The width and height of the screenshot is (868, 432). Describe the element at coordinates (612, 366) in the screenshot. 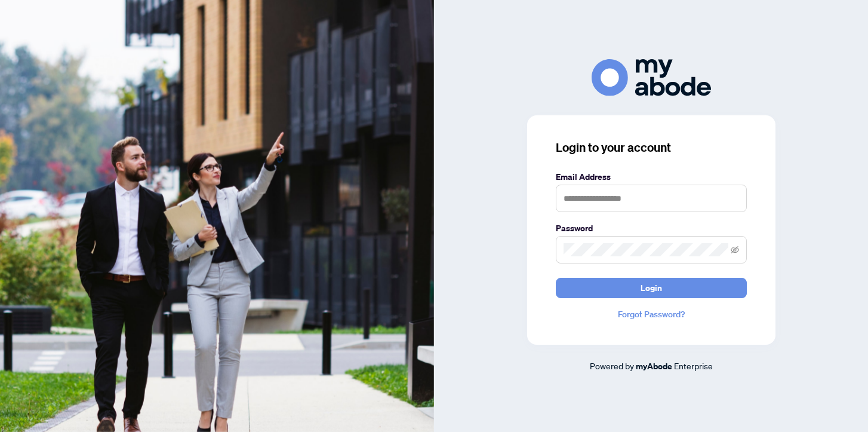

I see `span: Powered by` at that location.